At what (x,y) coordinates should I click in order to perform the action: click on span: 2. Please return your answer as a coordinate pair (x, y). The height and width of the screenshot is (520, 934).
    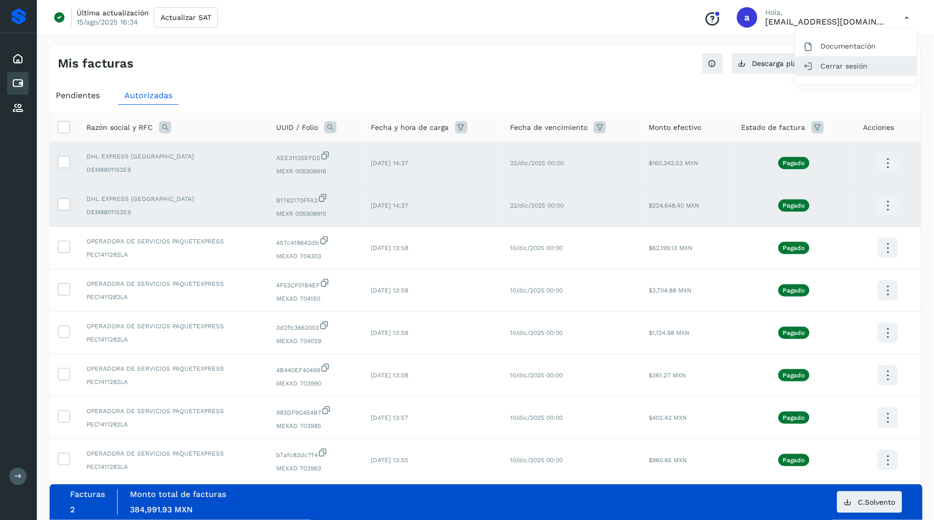
    Looking at the image, I should click on (72, 510).